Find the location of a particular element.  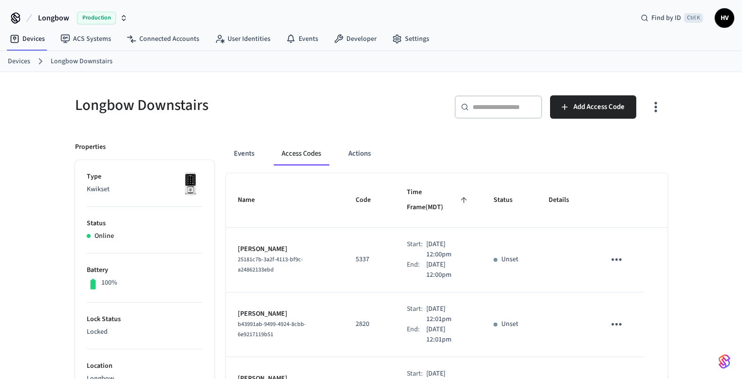

span: 25181c7b-3a2f-4113-bf9c-a24862133ebd is located at coordinates (270, 265).